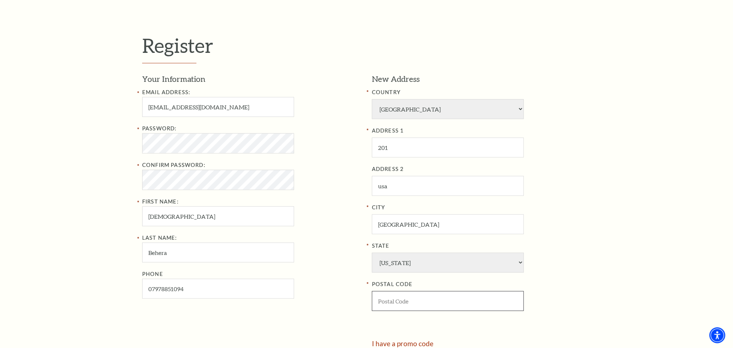 This screenshot has height=348, width=733. Describe the element at coordinates (251, 79) in the screenshot. I see `h3: Your Information` at that location.